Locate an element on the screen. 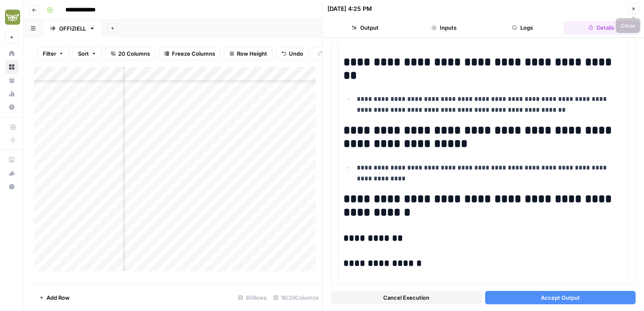 The height and width of the screenshot is (311, 644). button: What's new? is located at coordinates (12, 173).